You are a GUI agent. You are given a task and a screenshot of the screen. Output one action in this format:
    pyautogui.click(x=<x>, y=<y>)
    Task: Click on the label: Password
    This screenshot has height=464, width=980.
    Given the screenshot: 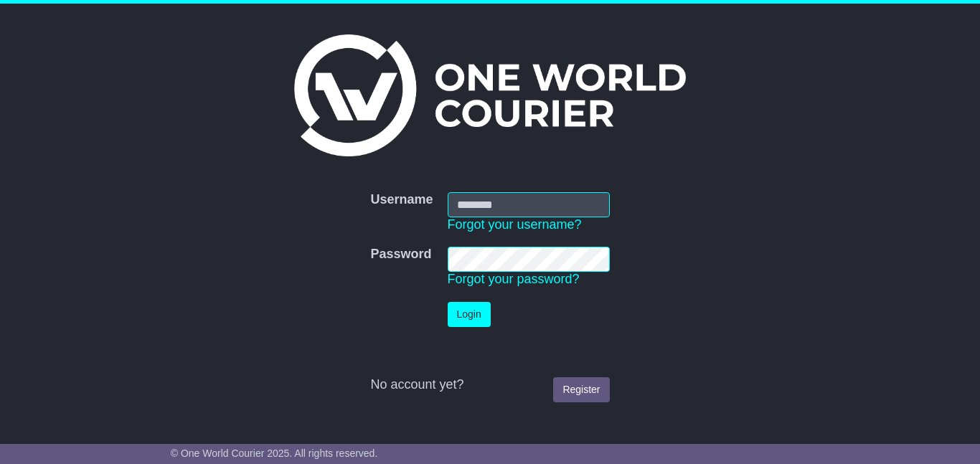 What is the action you would take?
    pyautogui.click(x=401, y=255)
    